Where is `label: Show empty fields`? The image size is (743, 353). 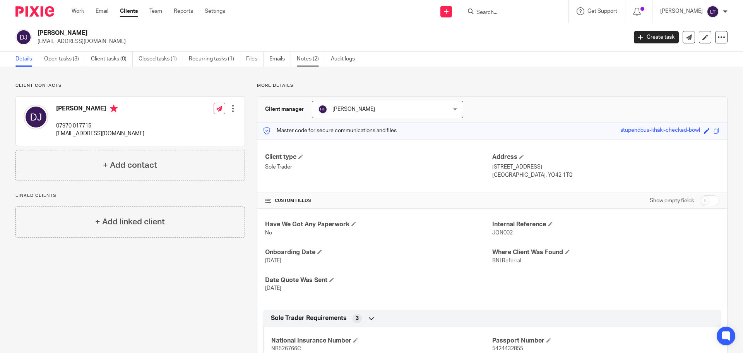 label: Show empty fields is located at coordinates (672, 201).